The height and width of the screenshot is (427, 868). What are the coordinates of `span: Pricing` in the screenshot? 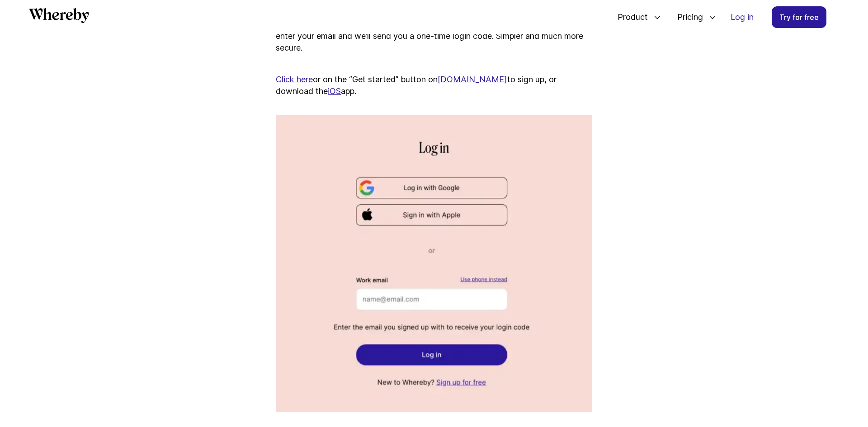 It's located at (687, 17).